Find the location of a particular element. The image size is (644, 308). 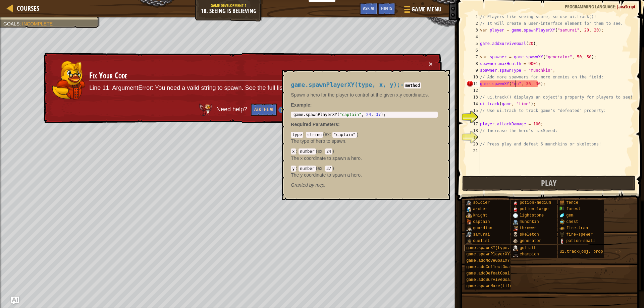

span: Need help? is located at coordinates (232, 109).